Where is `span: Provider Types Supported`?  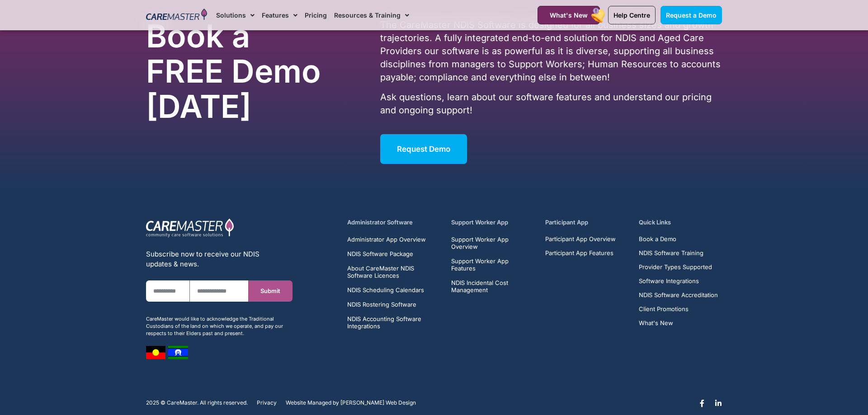
span: Provider Types Supported is located at coordinates (675, 267).